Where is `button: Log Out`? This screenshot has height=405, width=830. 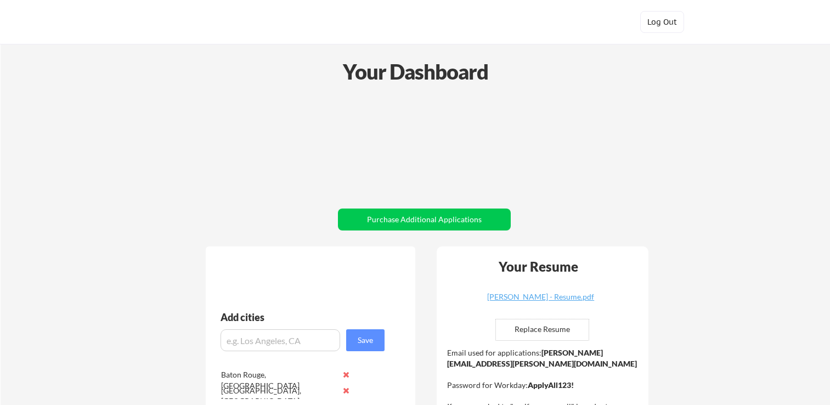
button: Log Out is located at coordinates (662, 22).